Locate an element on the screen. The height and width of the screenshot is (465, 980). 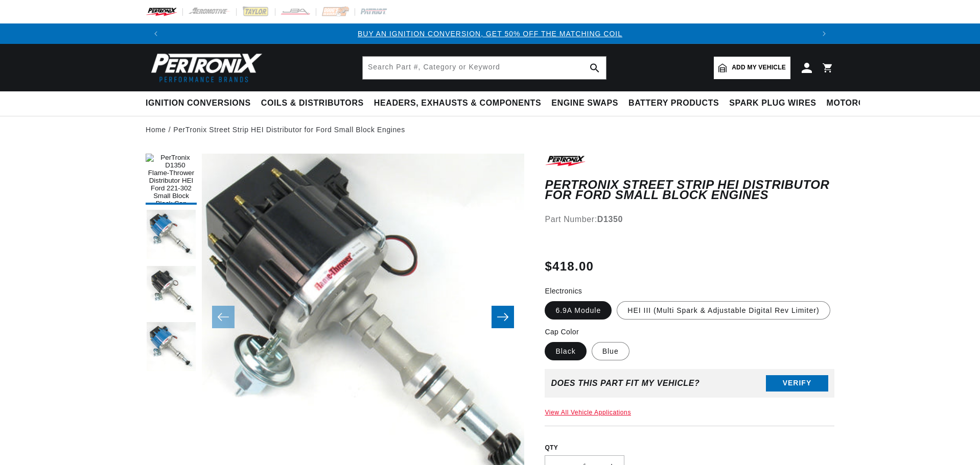
a: PerTronix Street Strip HEI Distributor for Ford Small Block Engines is located at coordinates (289, 130).